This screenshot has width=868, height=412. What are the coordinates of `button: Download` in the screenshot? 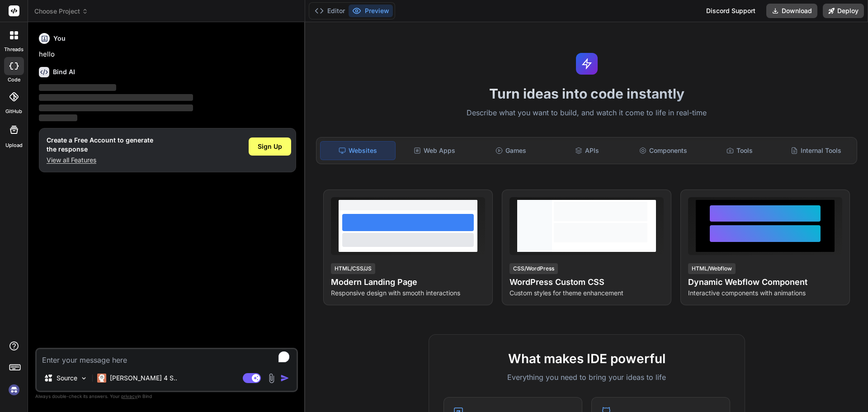 It's located at (792, 11).